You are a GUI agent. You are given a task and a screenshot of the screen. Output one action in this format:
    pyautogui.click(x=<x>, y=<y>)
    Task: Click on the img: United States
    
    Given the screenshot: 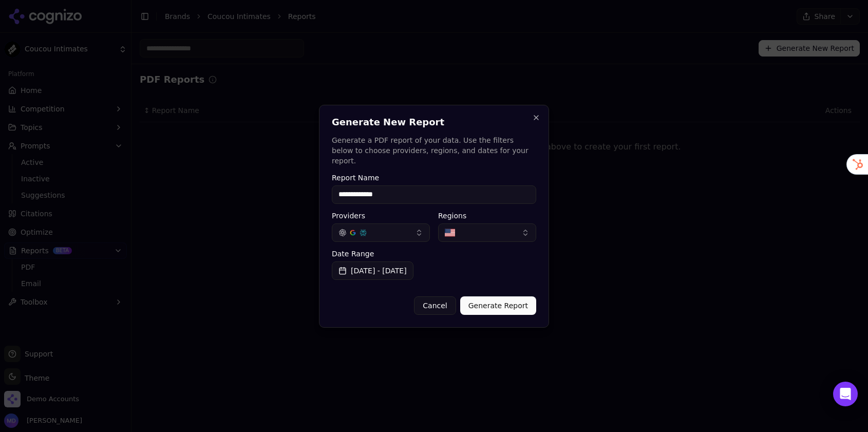 What is the action you would take?
    pyautogui.click(x=449, y=233)
    